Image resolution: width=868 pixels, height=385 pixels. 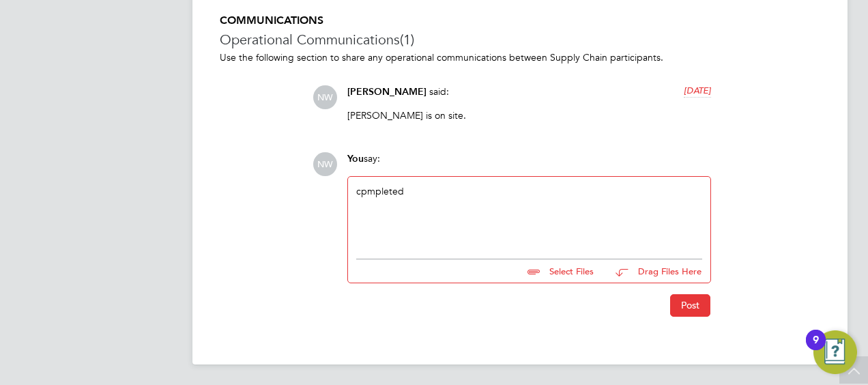 I want to click on div: 9, so click(x=815, y=349).